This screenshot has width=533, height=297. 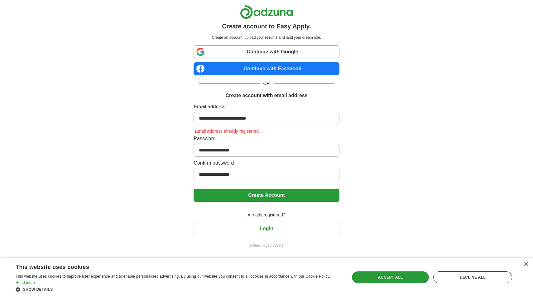 I want to click on a: Return to job advert, so click(x=266, y=245).